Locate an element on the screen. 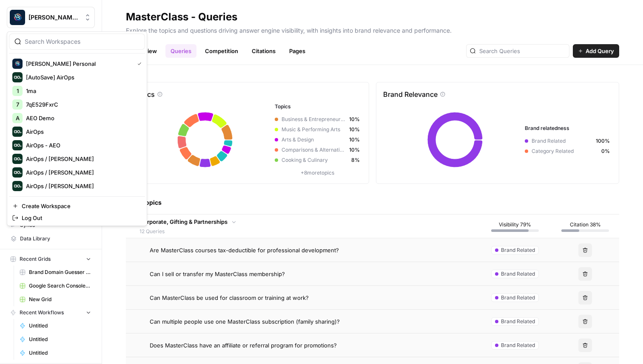  button: Recent Workflows is located at coordinates (51, 313).